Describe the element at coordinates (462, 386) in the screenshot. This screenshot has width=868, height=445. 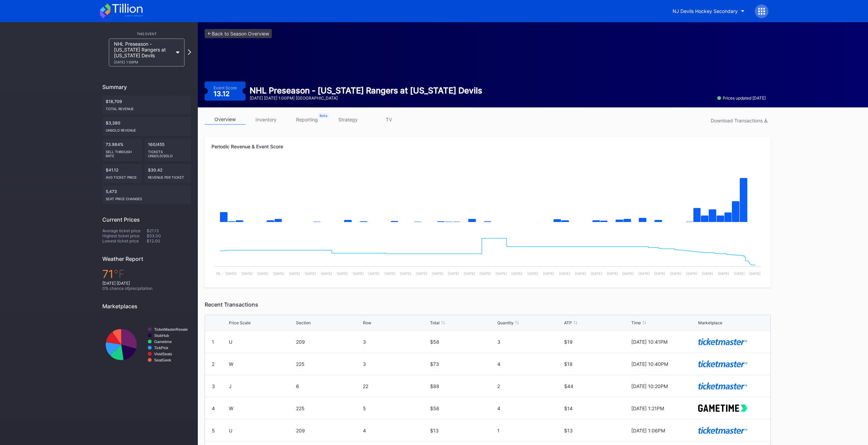
I see `div: $88` at that location.